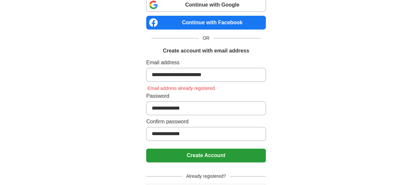 This screenshot has height=185, width=412. What do you see at coordinates (206, 96) in the screenshot?
I see `label: Password` at bounding box center [206, 96].